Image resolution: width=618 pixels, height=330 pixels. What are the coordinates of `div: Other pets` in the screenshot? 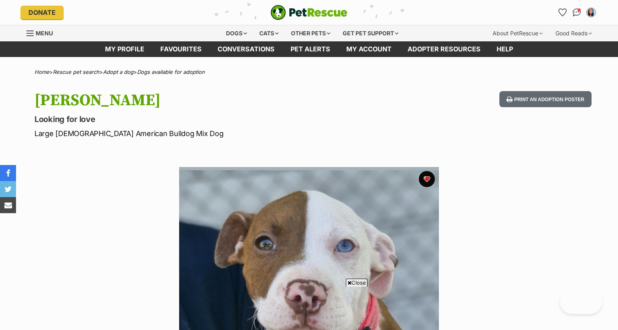 It's located at (311, 33).